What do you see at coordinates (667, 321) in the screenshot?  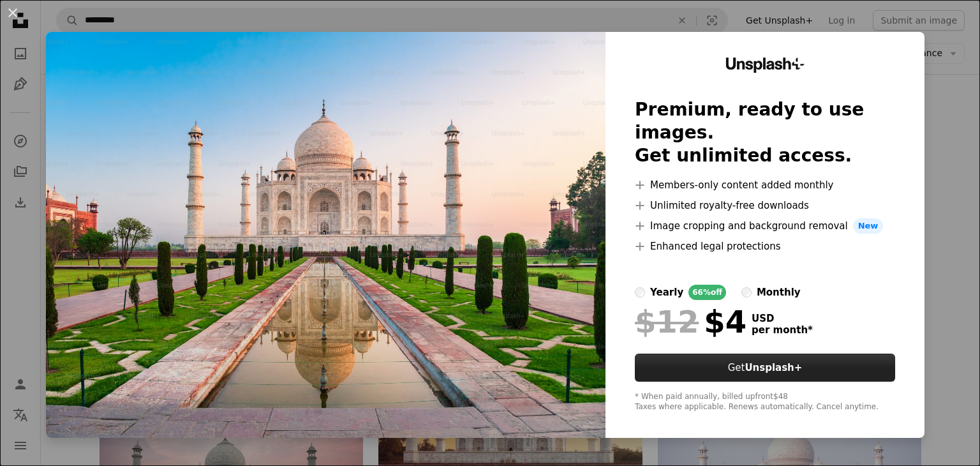 I see `span: $12` at bounding box center [667, 321].